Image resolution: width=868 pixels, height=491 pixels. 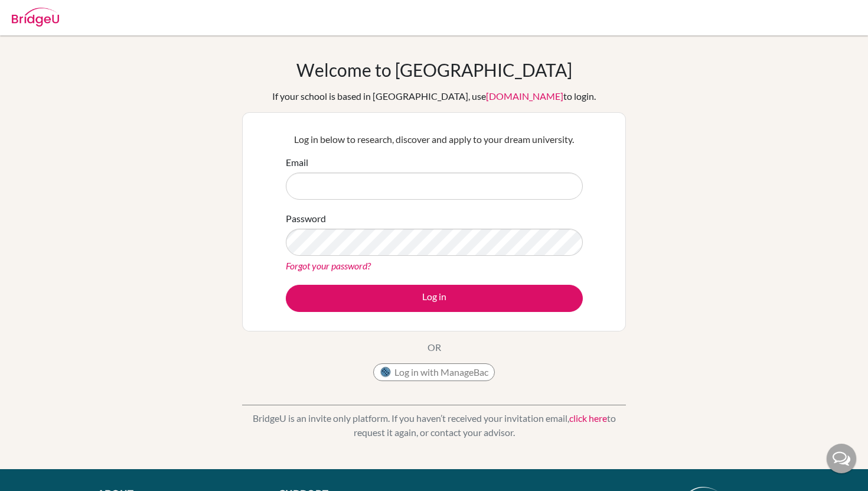 What do you see at coordinates (306, 218) in the screenshot?
I see `label: Password` at bounding box center [306, 218].